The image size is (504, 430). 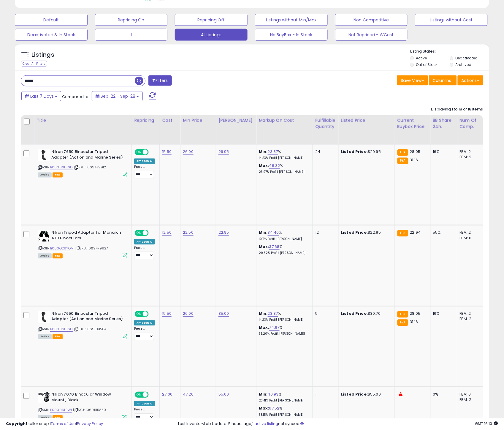 I want to click on span: 2025-10-6 16:10 GMT, so click(x=486, y=424).